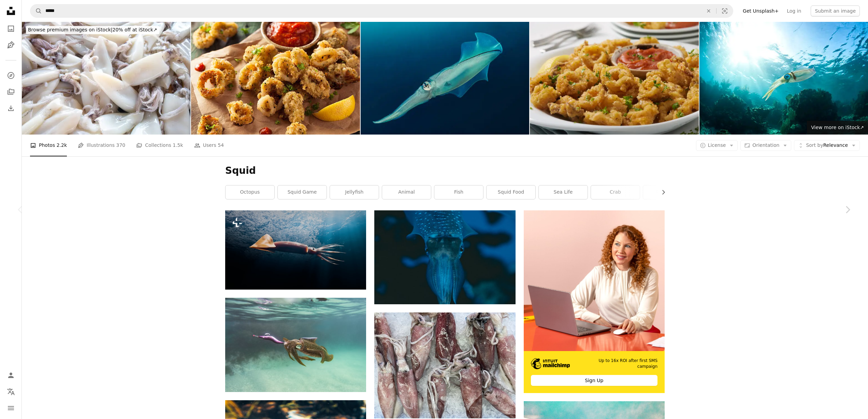  I want to click on button: Sort byRelevance, so click(826, 146).